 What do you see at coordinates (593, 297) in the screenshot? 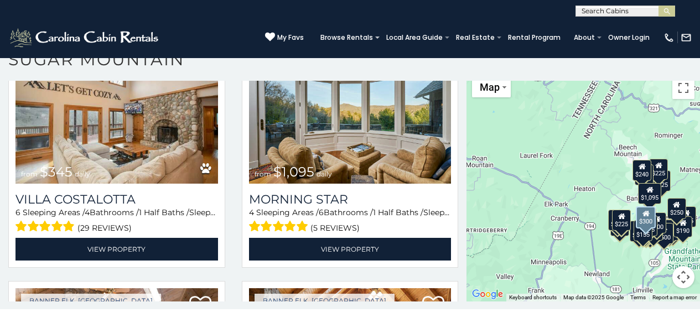
I see `span: Map data ©2025 Google` at bounding box center [593, 297].